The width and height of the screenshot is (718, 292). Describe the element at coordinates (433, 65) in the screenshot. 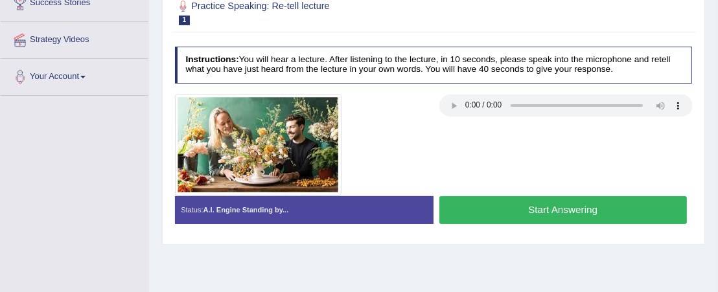

I see `h4: You will hear a lecture. After listening to the lecture, in 10 seconds, please speak into the mic...` at that location.